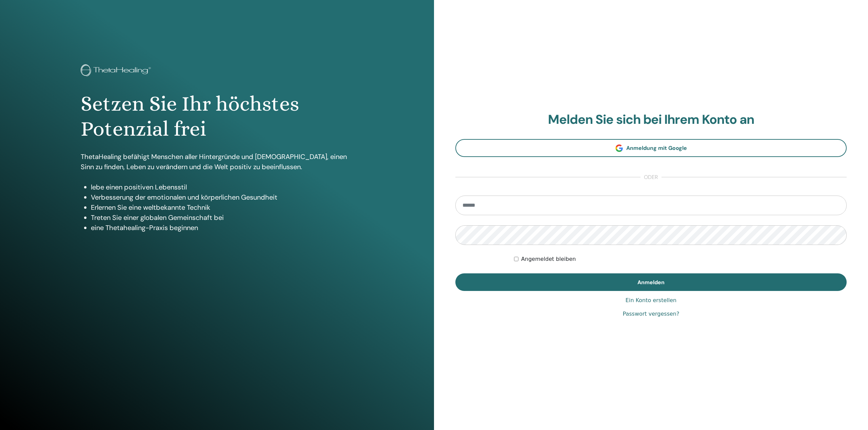 The height and width of the screenshot is (430, 868). I want to click on a: Ein Konto erstellen, so click(651, 301).